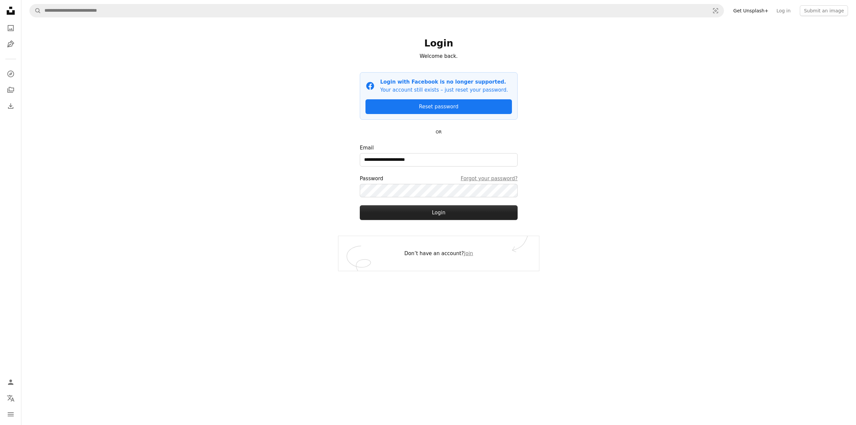 The width and height of the screenshot is (856, 425). I want to click on button: Login, so click(439, 213).